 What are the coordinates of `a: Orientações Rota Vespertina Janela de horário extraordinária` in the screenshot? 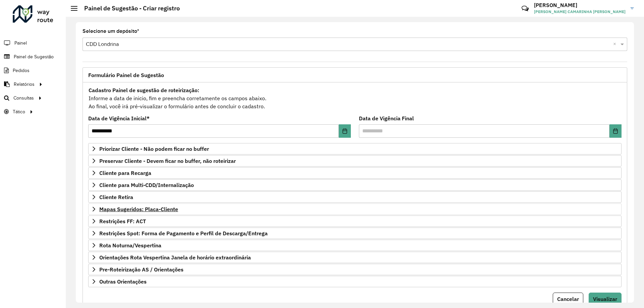 It's located at (355, 258).